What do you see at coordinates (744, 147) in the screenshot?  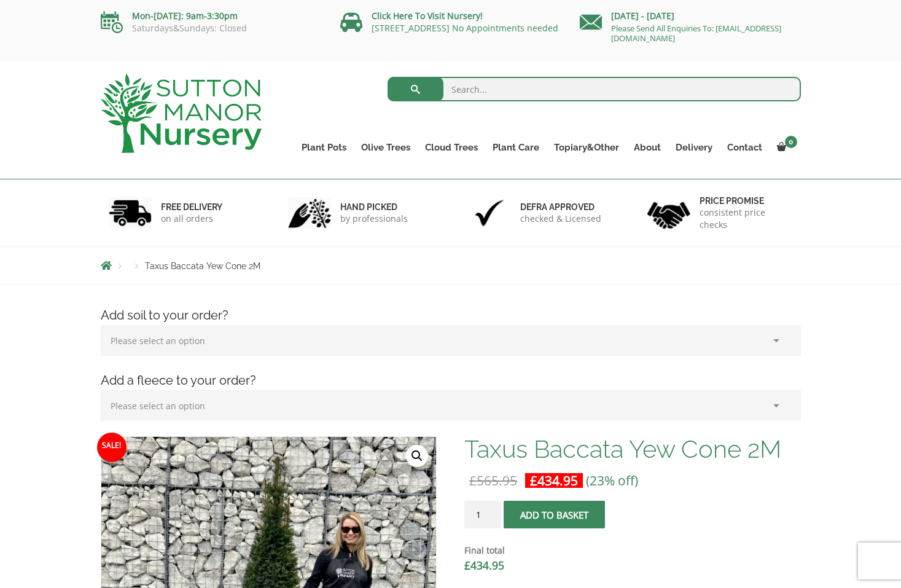 I see `a: Contact` at bounding box center [744, 147].